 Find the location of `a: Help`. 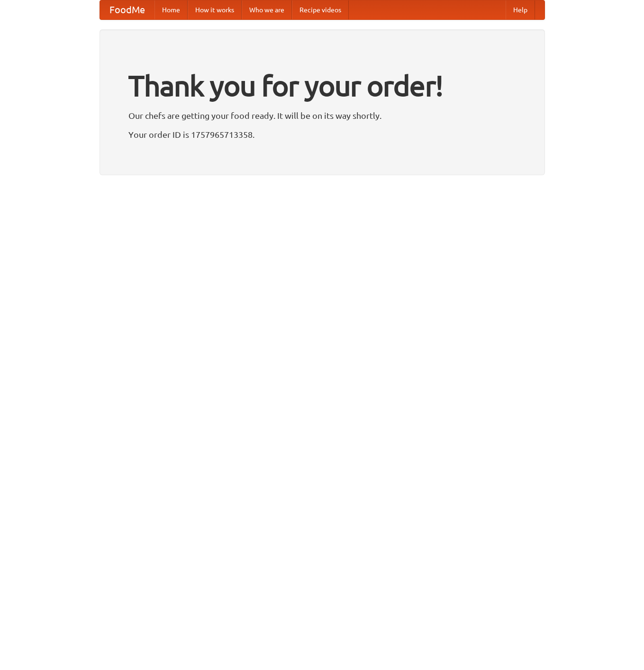

a: Help is located at coordinates (520, 10).